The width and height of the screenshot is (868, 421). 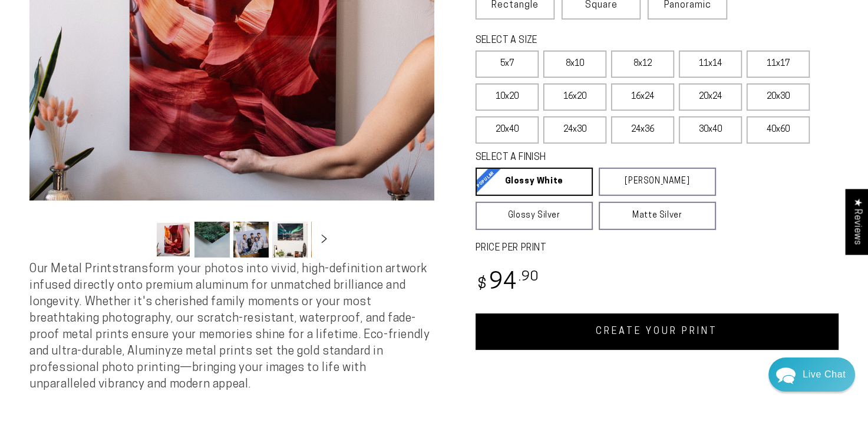 I want to click on legend: SELECT A FINISH, so click(x=582, y=158).